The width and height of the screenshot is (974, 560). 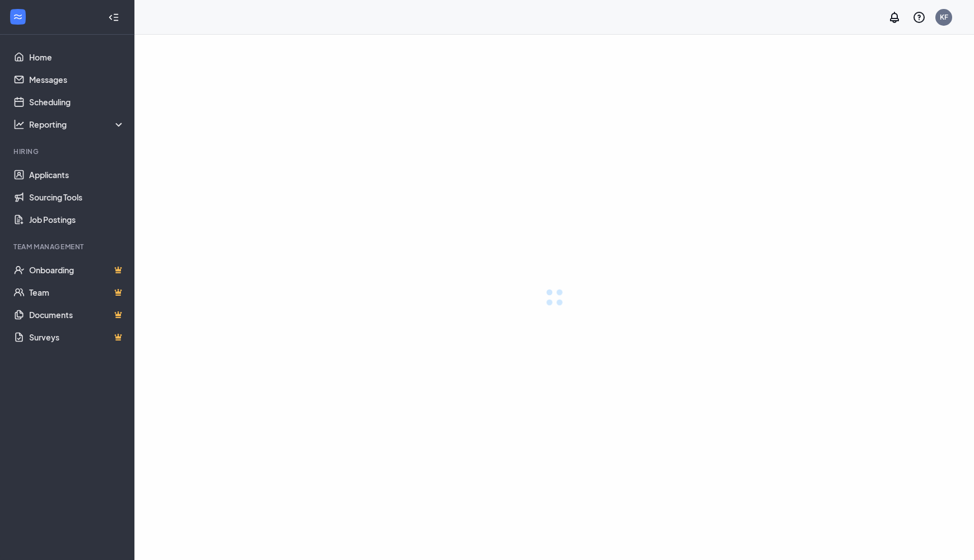 What do you see at coordinates (77, 57) in the screenshot?
I see `a: Home` at bounding box center [77, 57].